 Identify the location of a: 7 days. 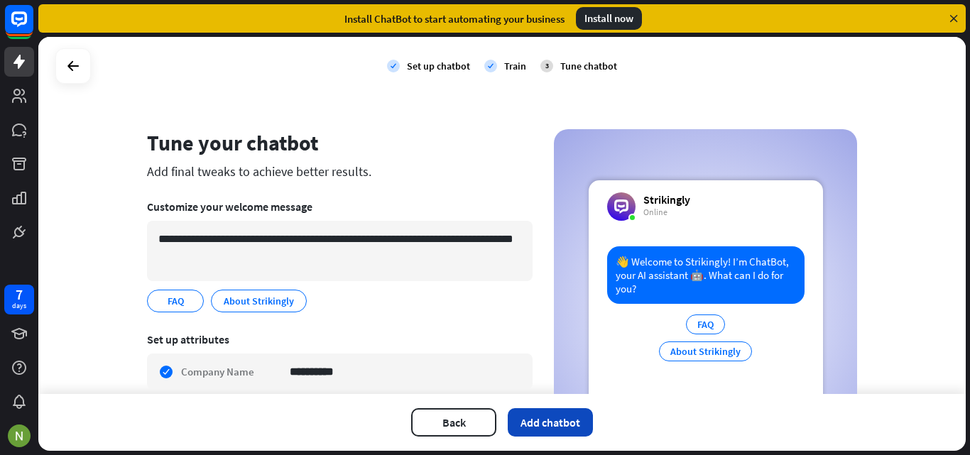
(19, 300).